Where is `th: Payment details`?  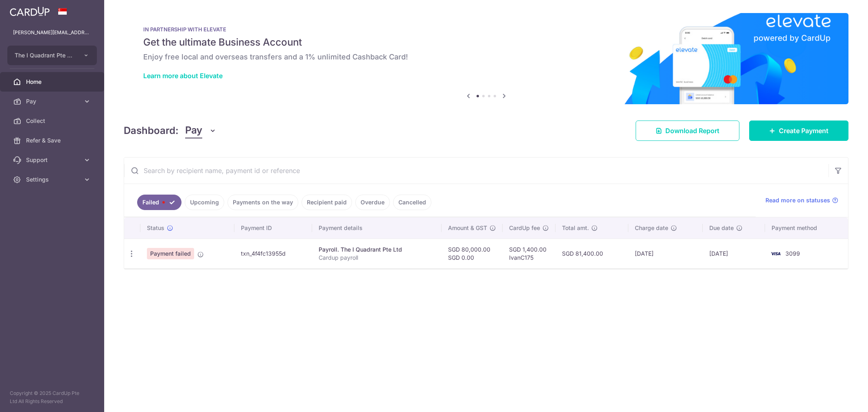 th: Payment details is located at coordinates (377, 228).